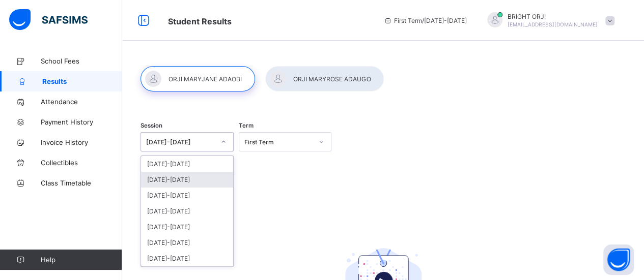 Image resolution: width=644 pixels, height=280 pixels. Describe the element at coordinates (619, 260) in the screenshot. I see `button: Open asap` at that location.